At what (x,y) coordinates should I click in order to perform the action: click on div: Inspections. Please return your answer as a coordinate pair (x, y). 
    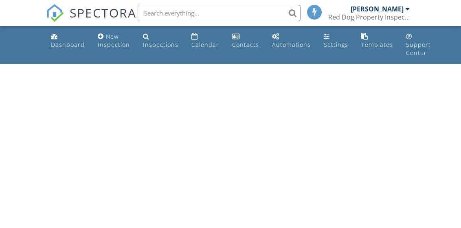
    Looking at the image, I should click on (161, 44).